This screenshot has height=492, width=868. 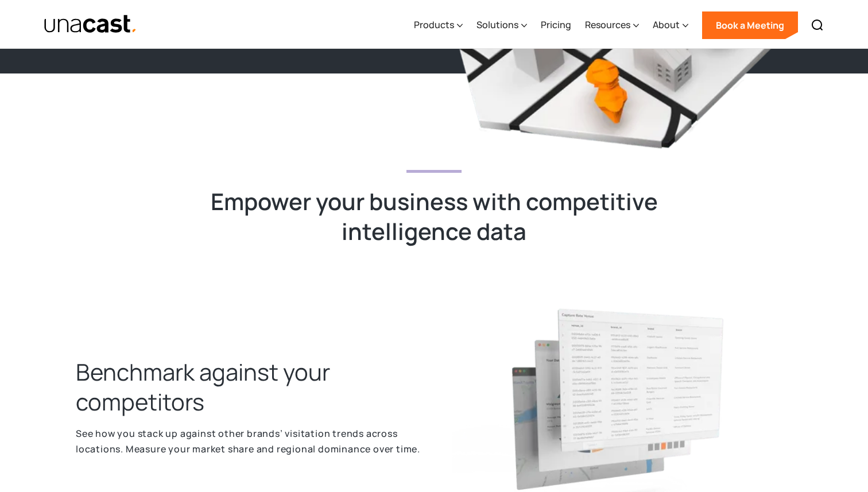 I want to click on p: See how you stack up against other brands’ visitation trends across locations. Measure your marke..., so click(x=248, y=441).